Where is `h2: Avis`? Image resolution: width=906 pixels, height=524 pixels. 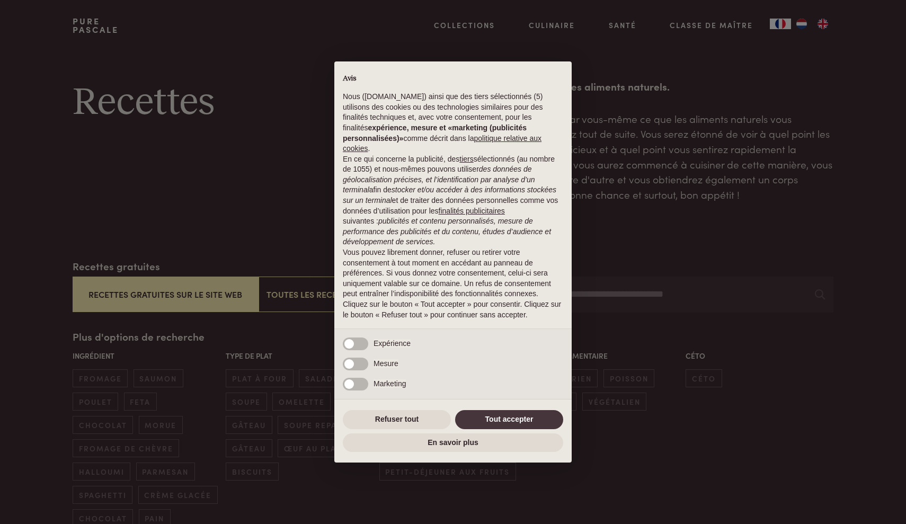
h2: Avis is located at coordinates (453, 79).